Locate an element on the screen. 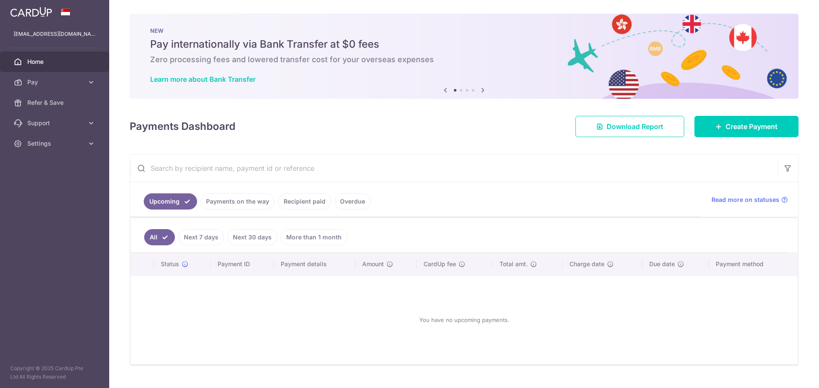 This screenshot has width=819, height=388. span: Total amt. is located at coordinates (513, 264).